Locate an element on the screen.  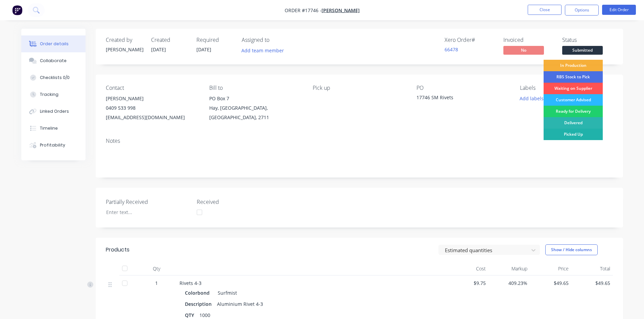
div: Qty is located at coordinates (157, 269).